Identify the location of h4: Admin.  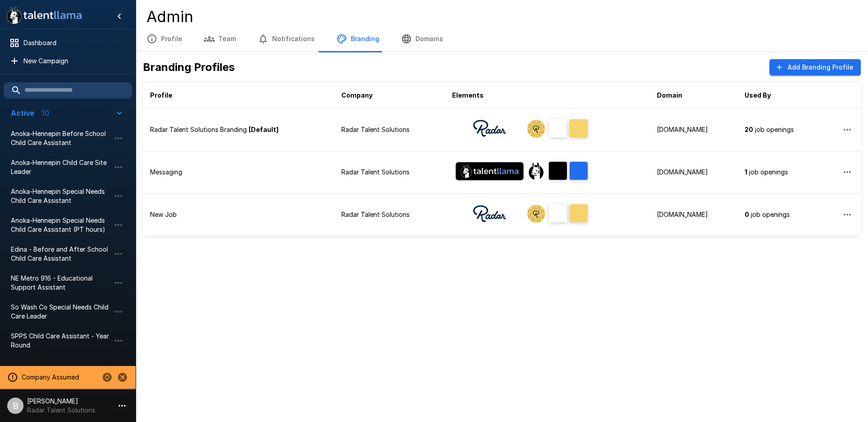
(502, 17).